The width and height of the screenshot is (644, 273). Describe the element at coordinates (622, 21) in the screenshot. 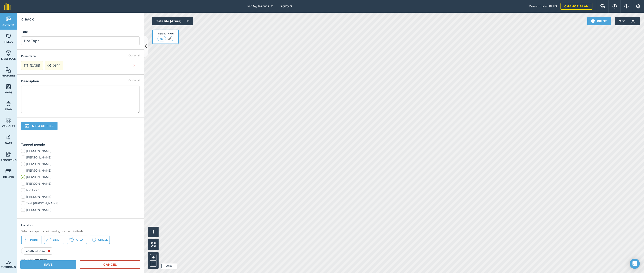

I see `span: 9 ° C` at that location.